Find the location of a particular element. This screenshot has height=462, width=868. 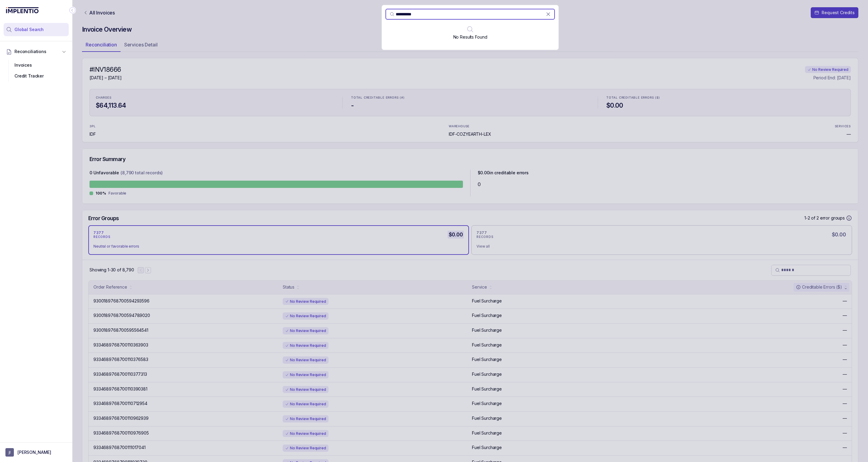

p: No Results Found is located at coordinates (470, 37).